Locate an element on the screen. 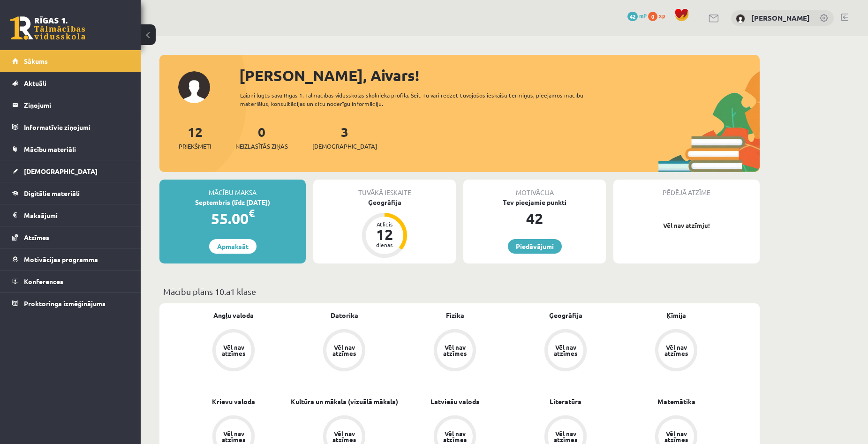 This screenshot has height=444, width=868. span: Atzīmes is located at coordinates (37, 238).